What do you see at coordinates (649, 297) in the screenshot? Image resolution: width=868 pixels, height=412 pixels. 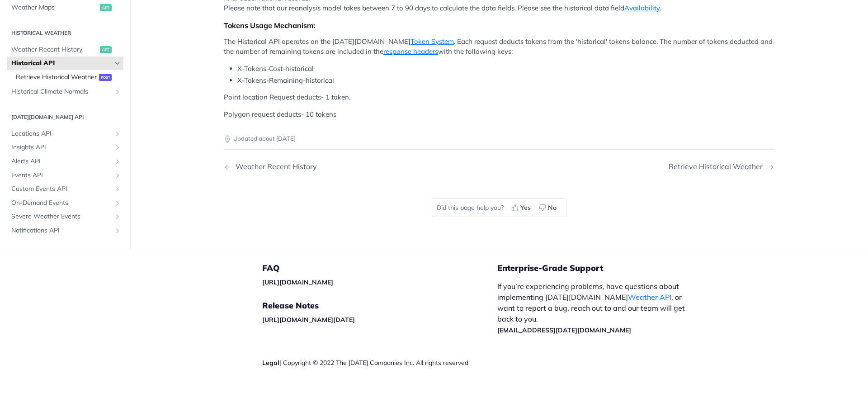 I see `a: Weather API` at bounding box center [649, 297].